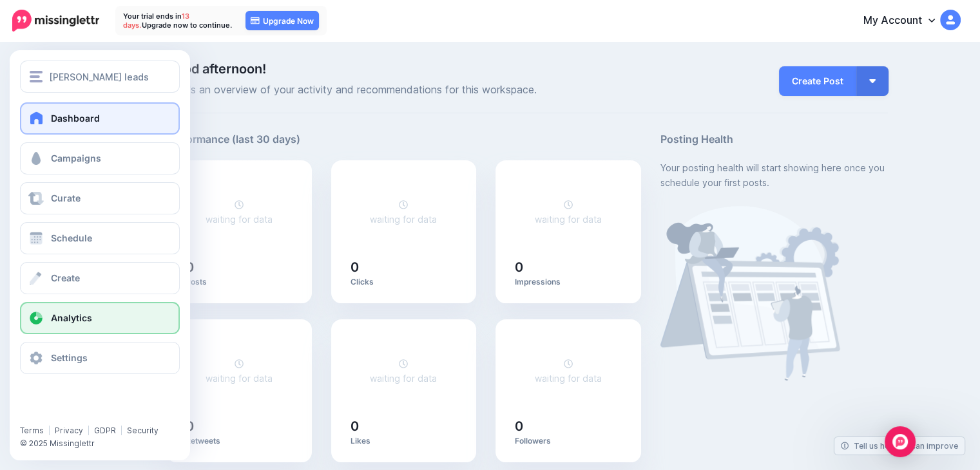 Image resolution: width=980 pixels, height=470 pixels. What do you see at coordinates (100, 119) in the screenshot?
I see `a: Dashboard` at bounding box center [100, 119].